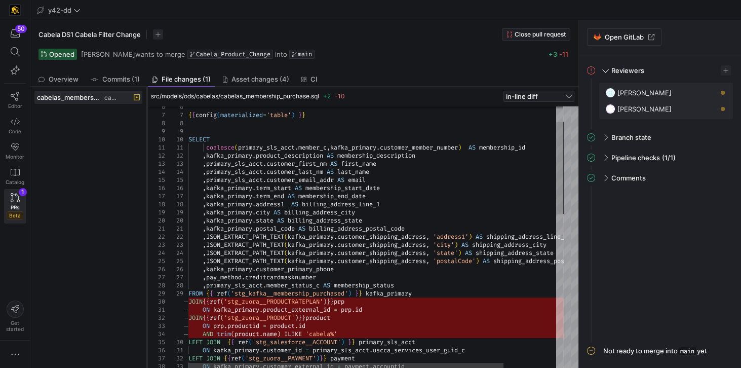 The height and width of the screenshot is (368, 741). I want to click on button: y42-dd, so click(59, 10).